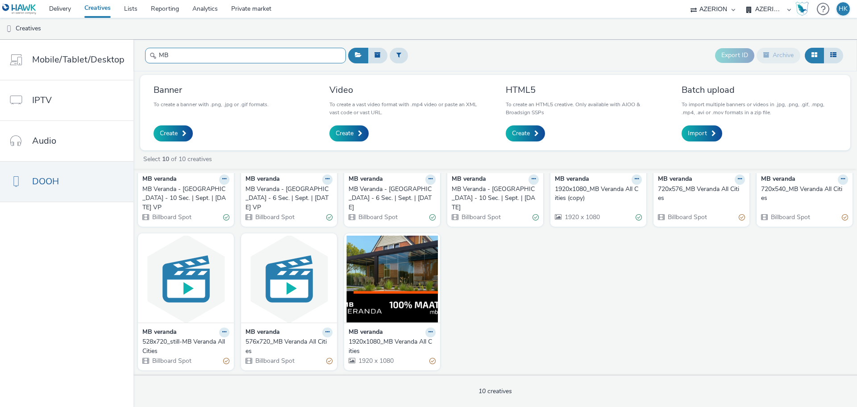 This screenshot has width=857, height=407. Describe the element at coordinates (407, 90) in the screenshot. I see `h3: Video` at that location.